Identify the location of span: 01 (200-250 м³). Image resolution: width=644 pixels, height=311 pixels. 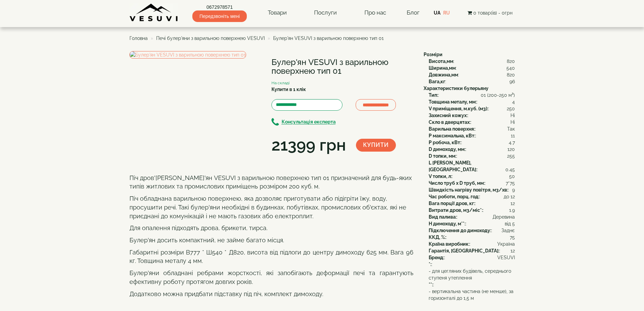
(498, 95).